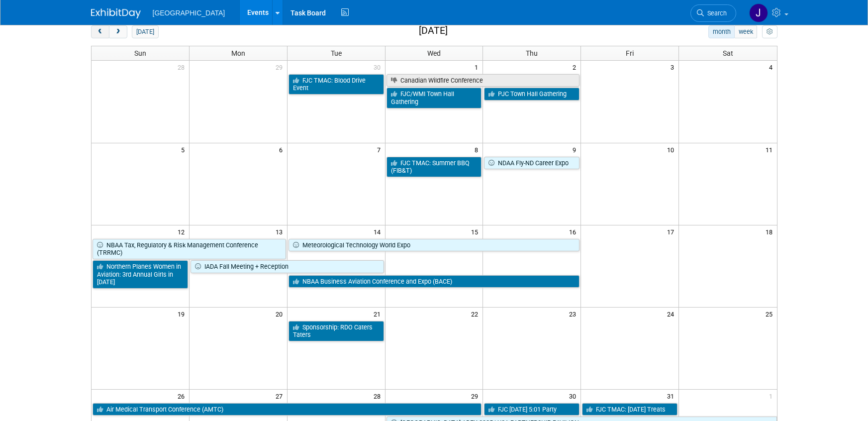 This screenshot has height=421, width=868. What do you see at coordinates (746, 32) in the screenshot?
I see `button: week` at bounding box center [746, 32].